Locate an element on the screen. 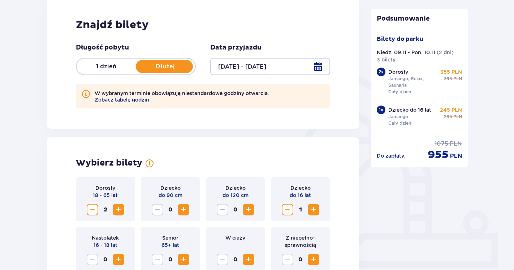  p: Bilety do parku is located at coordinates (400, 39).